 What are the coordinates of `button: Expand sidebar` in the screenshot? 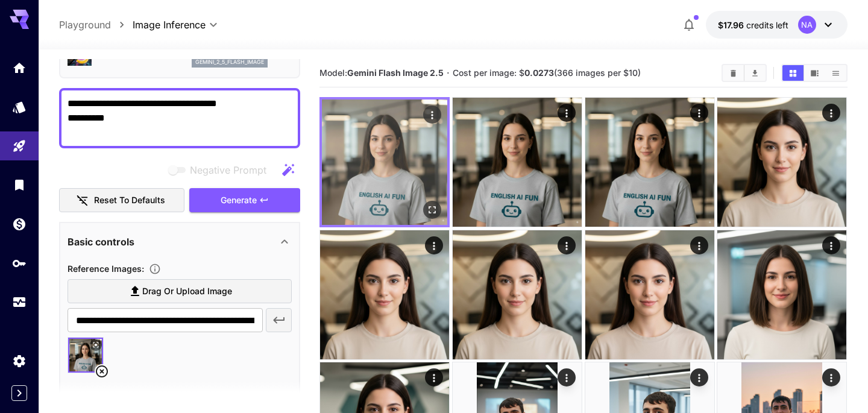 It's located at (19, 393).